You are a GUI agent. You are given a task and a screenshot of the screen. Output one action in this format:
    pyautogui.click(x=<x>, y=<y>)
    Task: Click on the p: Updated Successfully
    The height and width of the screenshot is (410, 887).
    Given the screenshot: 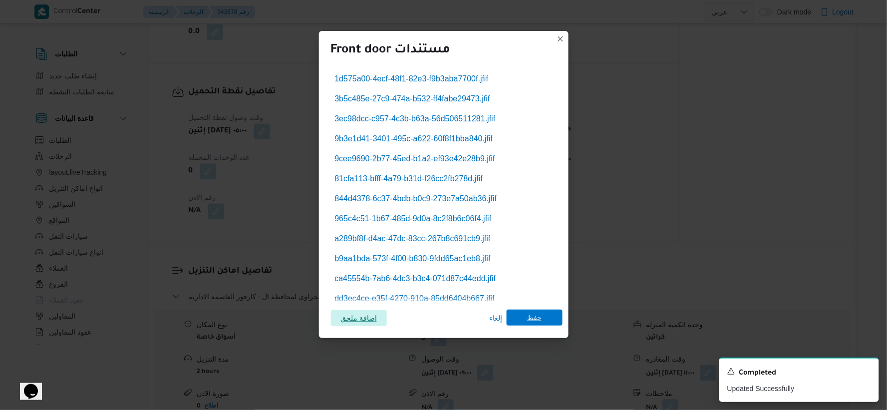 What is the action you would take?
    pyautogui.click(x=799, y=388)
    